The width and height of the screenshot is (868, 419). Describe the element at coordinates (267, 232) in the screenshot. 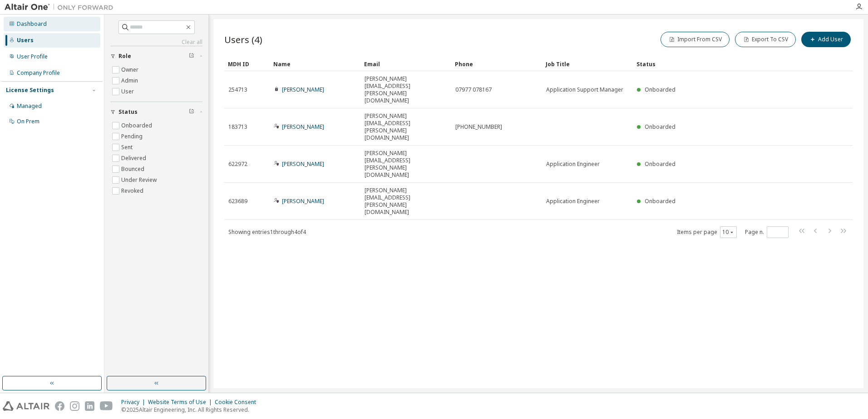

I see `span: Showing entries 1 through 4 of 4` at that location.